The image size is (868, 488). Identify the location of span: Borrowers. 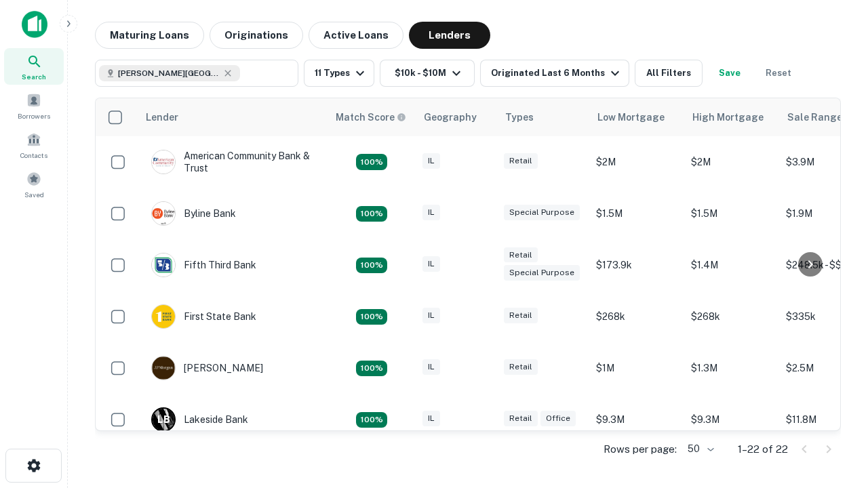
(34, 116).